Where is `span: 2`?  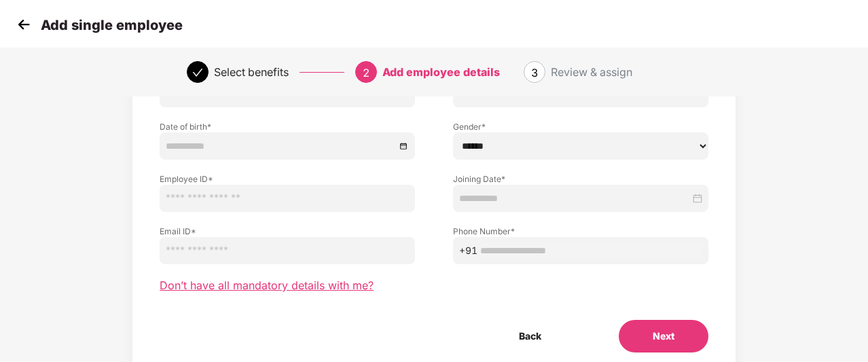
span: 2 is located at coordinates (366, 73).